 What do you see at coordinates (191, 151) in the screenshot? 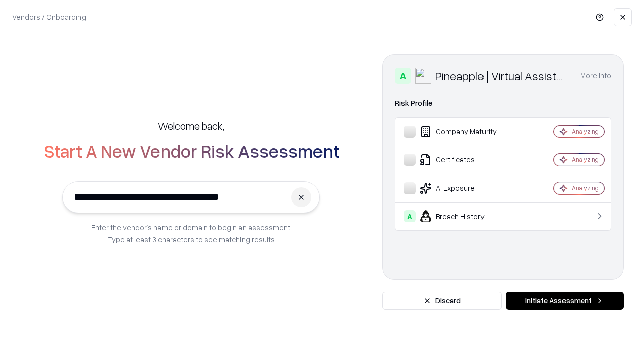
I see `h2: Start A New Vendor Risk Assessment` at bounding box center [191, 151].